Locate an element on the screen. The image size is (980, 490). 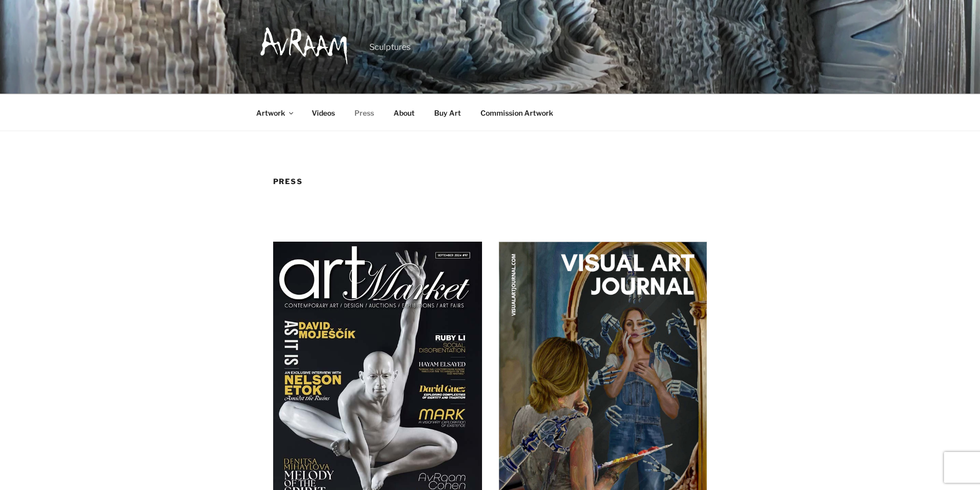
a: About is located at coordinates (404, 113).